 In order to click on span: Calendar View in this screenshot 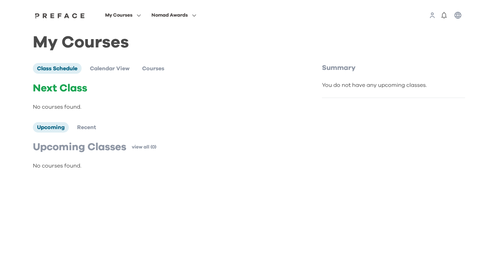, I will do `click(110, 68)`.